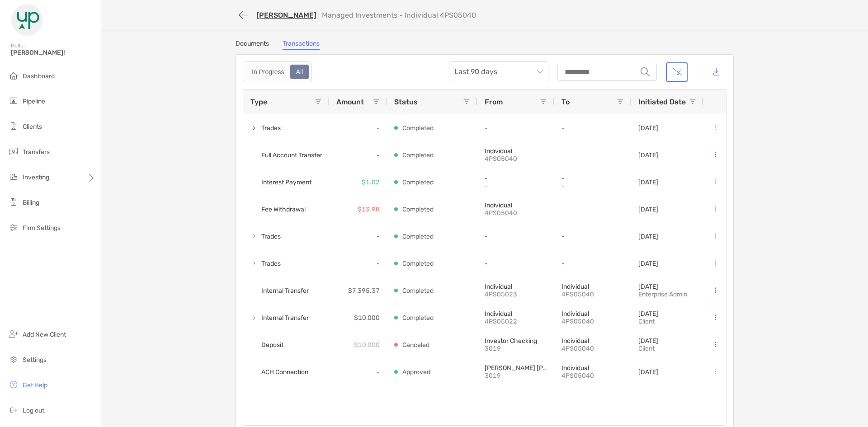 The width and height of the screenshot is (868, 427). I want to click on span: ACH Connection, so click(285, 372).